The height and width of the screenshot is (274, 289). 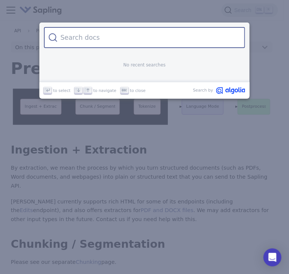 What do you see at coordinates (144, 65) in the screenshot?
I see `p: No recent searches` at bounding box center [144, 65].